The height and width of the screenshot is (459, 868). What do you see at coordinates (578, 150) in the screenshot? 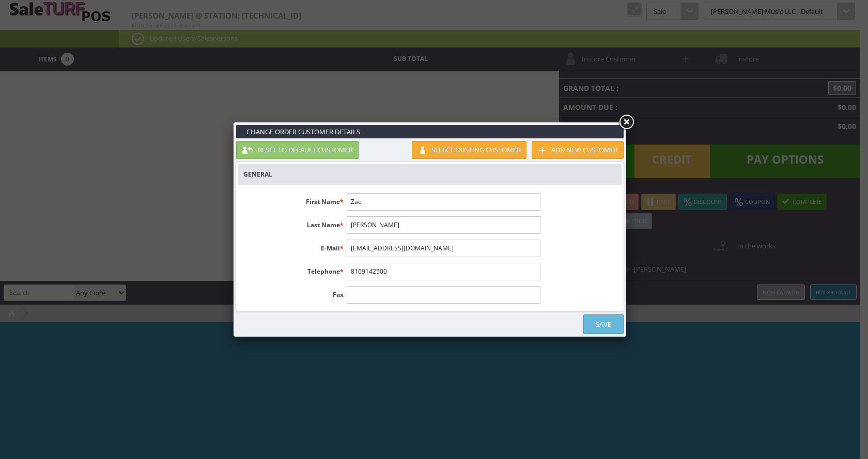
I see `a: Add new customer` at bounding box center [578, 150].